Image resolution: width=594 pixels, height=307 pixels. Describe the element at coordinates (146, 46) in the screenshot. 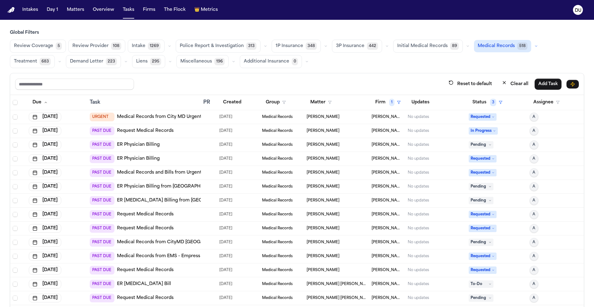

I see `button: Intake1269` at that location.